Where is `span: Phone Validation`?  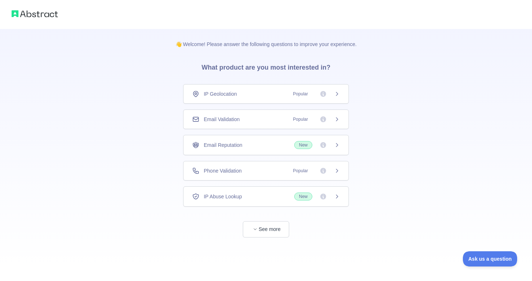 span: Phone Validation is located at coordinates (223, 171).